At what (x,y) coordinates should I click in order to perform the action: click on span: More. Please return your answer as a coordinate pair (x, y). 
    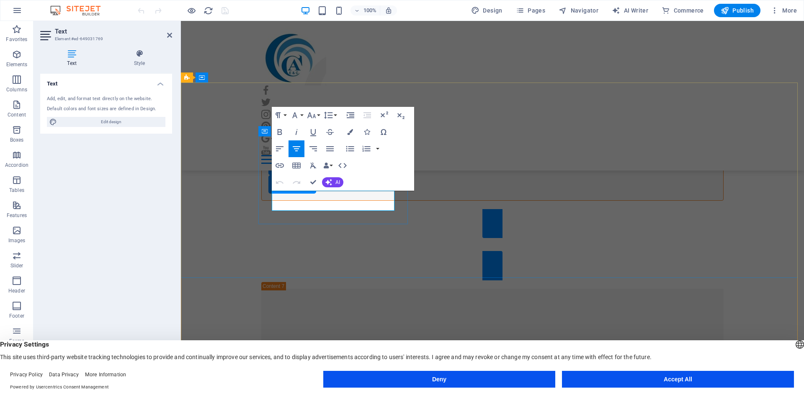
    Looking at the image, I should click on (783, 10).